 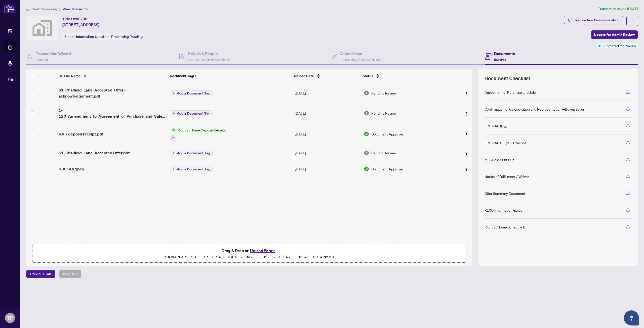 What do you see at coordinates (173, 130) in the screenshot?
I see `img: Status Icon` at bounding box center [173, 130].